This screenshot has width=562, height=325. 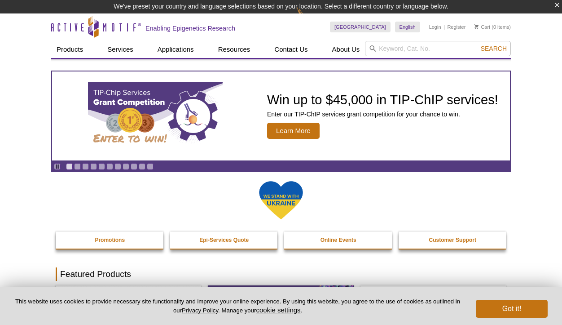 What do you see at coordinates (126, 166) in the screenshot?
I see `a: Go to slide 8` at bounding box center [126, 166].